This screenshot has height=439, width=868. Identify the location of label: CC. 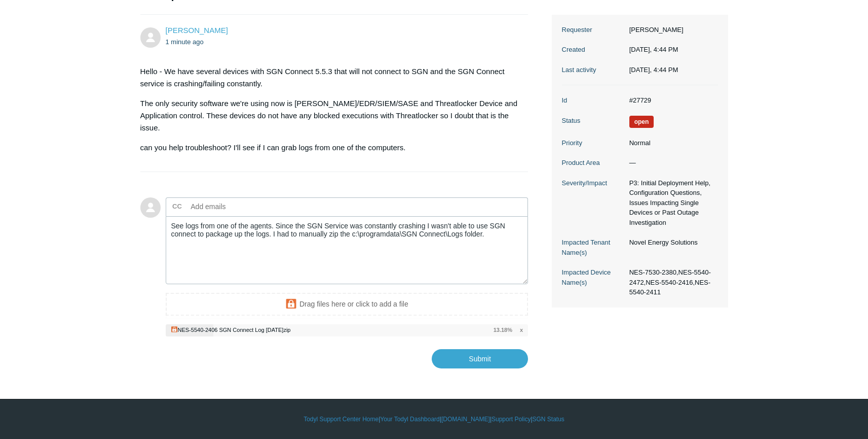
(177, 207).